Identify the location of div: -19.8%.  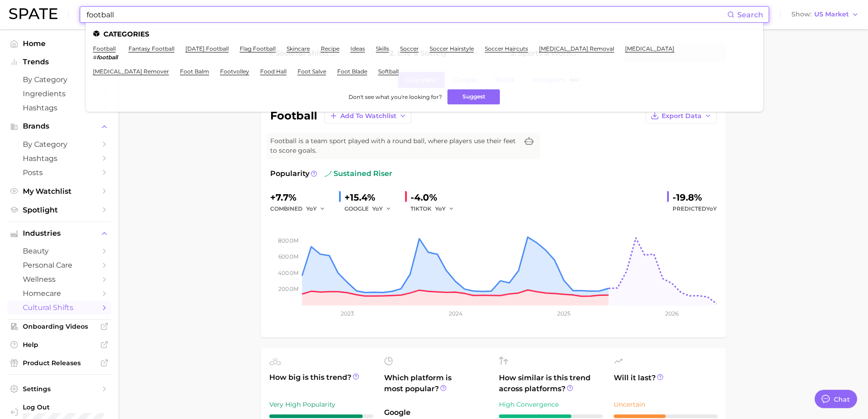
(695, 197).